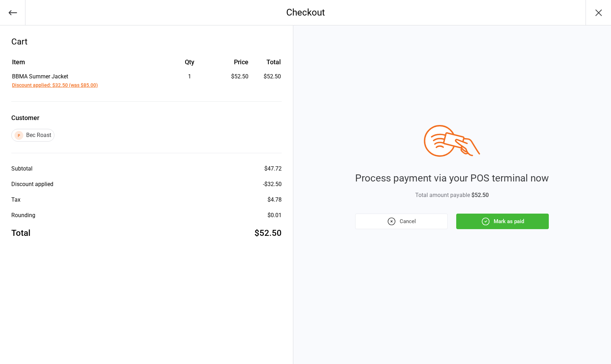  Describe the element at coordinates (452, 179) in the screenshot. I see `div: Process payment via your POS terminal now` at that location.